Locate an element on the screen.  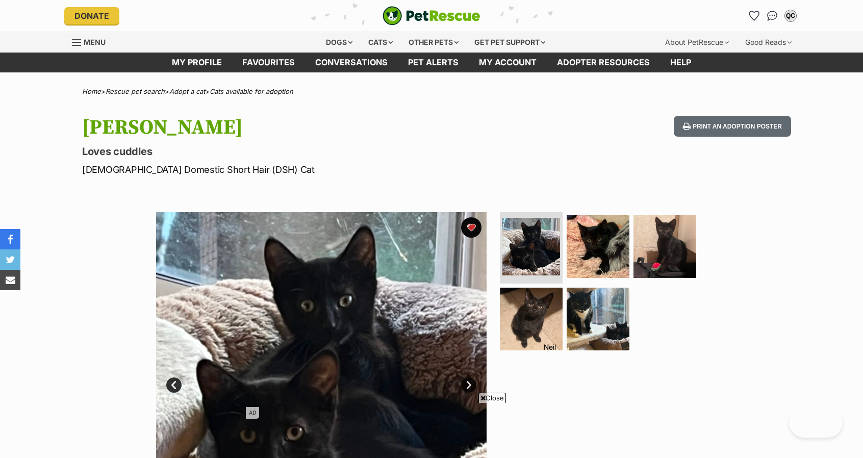
a: PetRescue is located at coordinates (431, 16).